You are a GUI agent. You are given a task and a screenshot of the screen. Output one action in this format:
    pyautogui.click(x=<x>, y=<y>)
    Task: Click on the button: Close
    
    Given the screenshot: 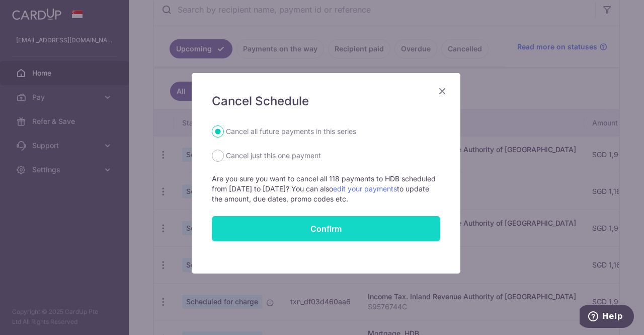 What is the action you would take?
    pyautogui.click(x=442, y=91)
    